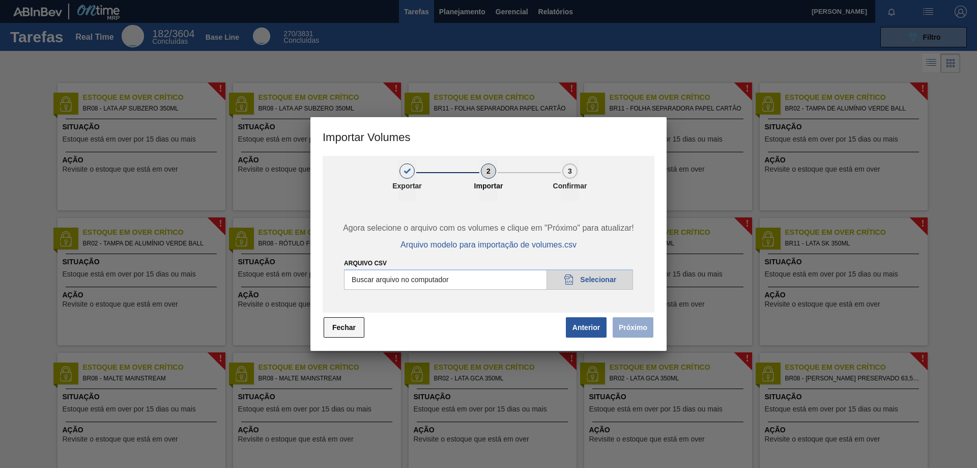  What do you see at coordinates (488, 186) in the screenshot?
I see `p: Importar` at bounding box center [488, 186].